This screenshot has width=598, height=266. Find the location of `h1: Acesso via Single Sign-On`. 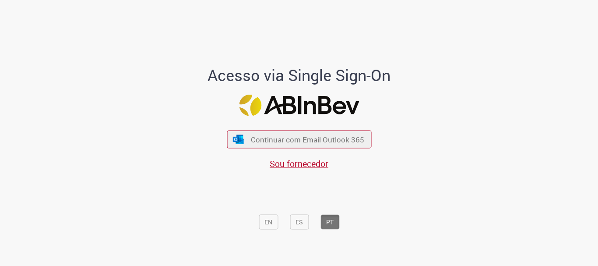

h1: Acesso via Single Sign-On is located at coordinates (299, 75).